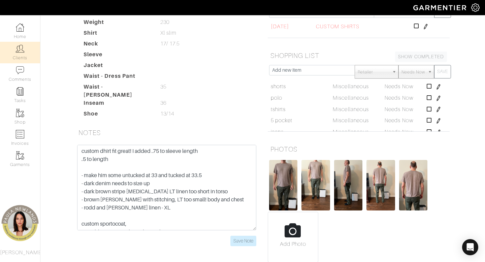 This screenshot has height=262, width=485. What do you see at coordinates (167, 188) in the screenshot?
I see `textarea: custom dhirt fit great! I added .75 to sleeve length .5 to length - make him some untucked at 33 ...` at bounding box center [167, 188].